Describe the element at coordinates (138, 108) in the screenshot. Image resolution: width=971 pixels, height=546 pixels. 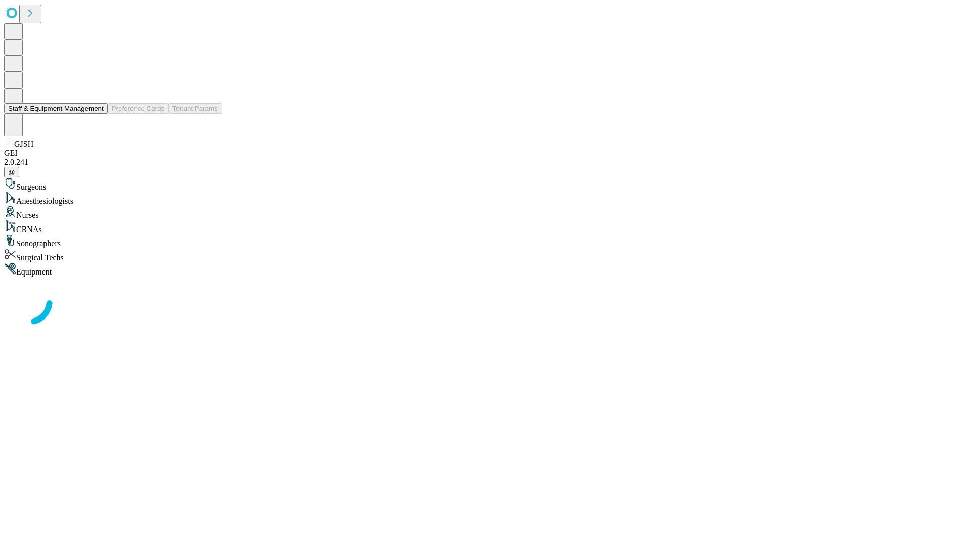
I see `button: Preference Cards` at that location.